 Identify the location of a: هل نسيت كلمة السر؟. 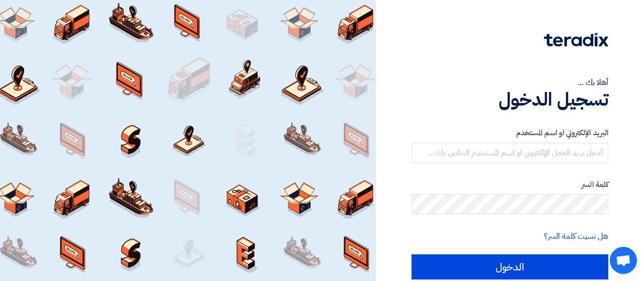
(576, 236).